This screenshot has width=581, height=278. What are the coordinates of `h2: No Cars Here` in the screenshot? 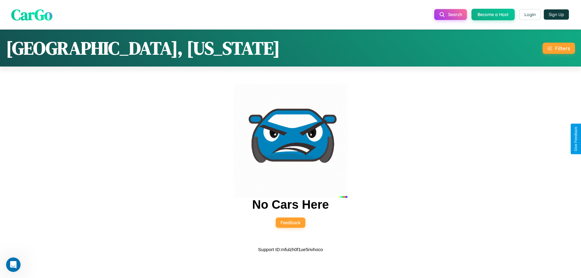 It's located at (290, 205).